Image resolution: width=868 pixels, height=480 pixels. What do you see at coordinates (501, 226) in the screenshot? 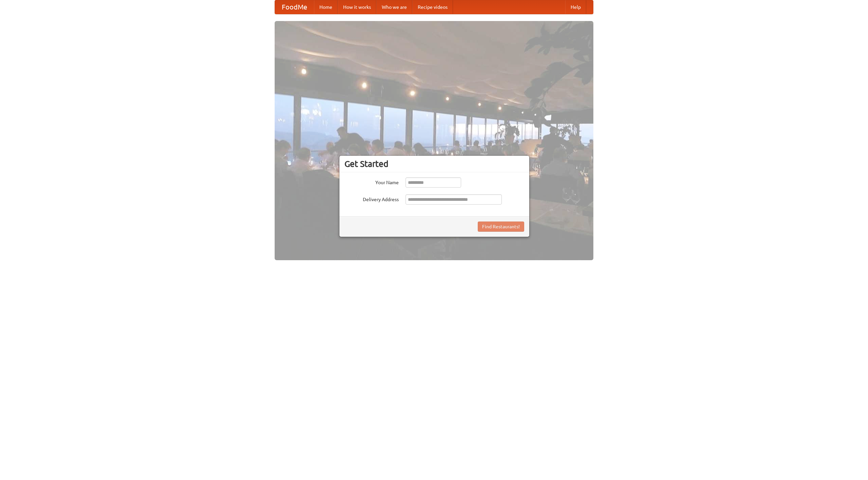
I see `button: Find Restaurants!` at bounding box center [501, 226].